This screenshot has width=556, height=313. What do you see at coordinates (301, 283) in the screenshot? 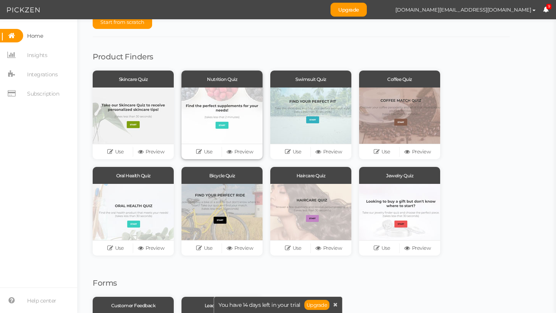
I see `h1: Forms` at bounding box center [301, 283].